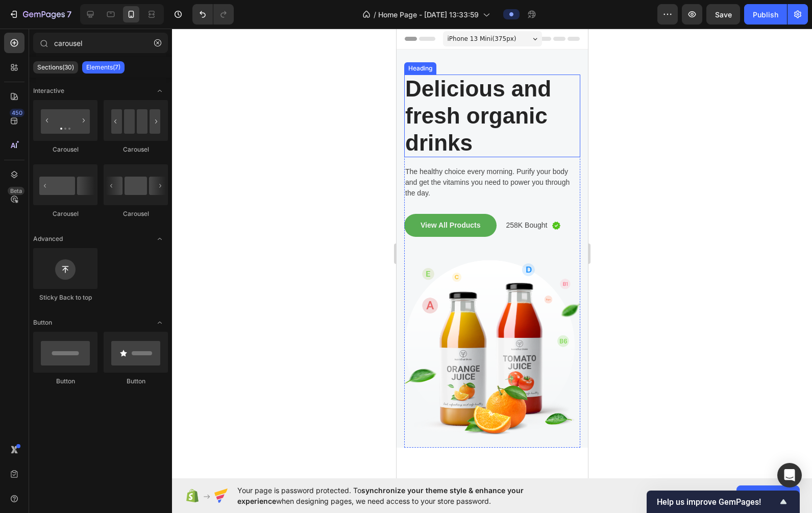  Describe the element at coordinates (723, 502) in the screenshot. I see `button: Show survey - Help us improve GemPages!` at that location.